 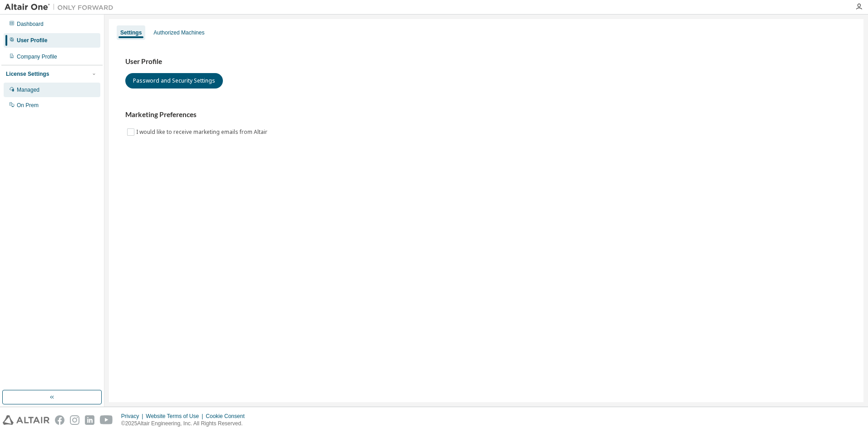 What do you see at coordinates (202, 132) in the screenshot?
I see `label: I would like to receive marketing emails from Altair` at bounding box center [202, 132].